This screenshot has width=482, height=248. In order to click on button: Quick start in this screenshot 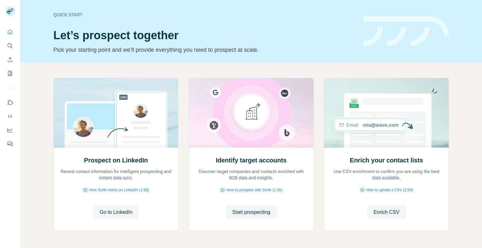, I will do `click(10, 32)`.